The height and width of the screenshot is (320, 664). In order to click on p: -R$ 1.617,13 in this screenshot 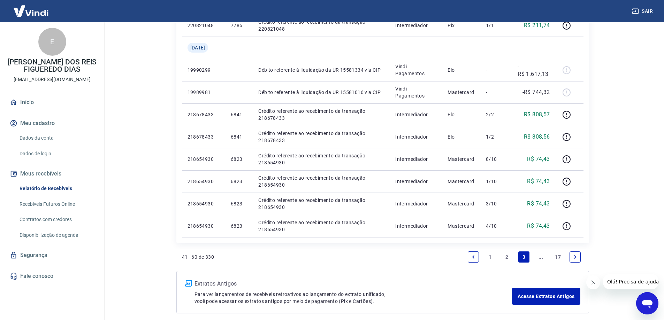, I will do `click(533, 70)`.